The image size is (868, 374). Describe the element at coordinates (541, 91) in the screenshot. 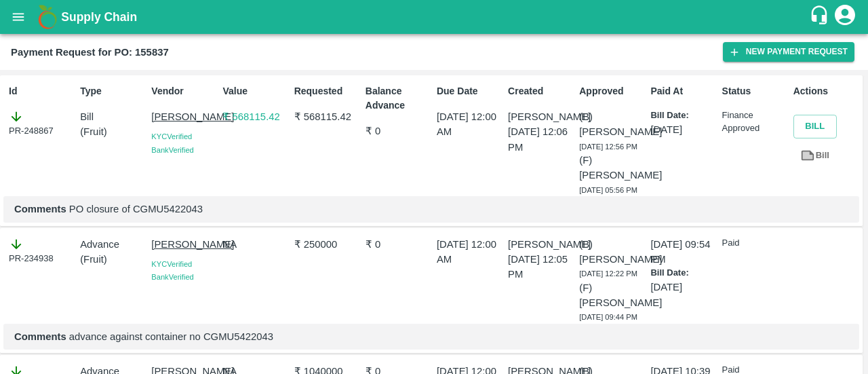

I see `p: Created` at that location.